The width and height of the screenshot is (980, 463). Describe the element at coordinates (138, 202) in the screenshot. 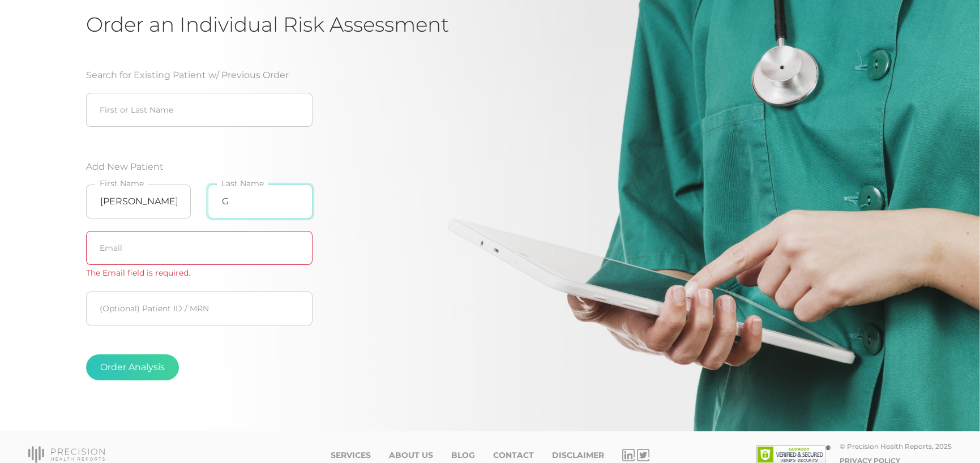

I see `input: First Name` at that location.